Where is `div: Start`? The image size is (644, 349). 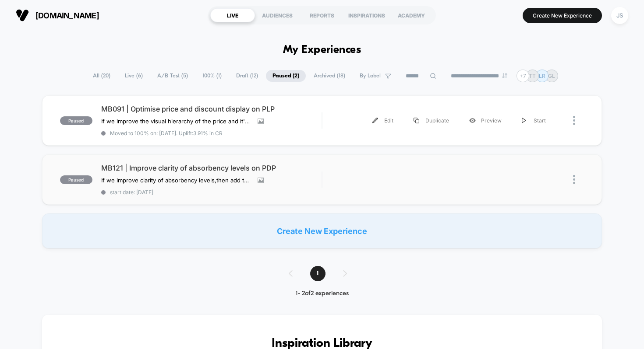 div: Start is located at coordinates (534, 120).